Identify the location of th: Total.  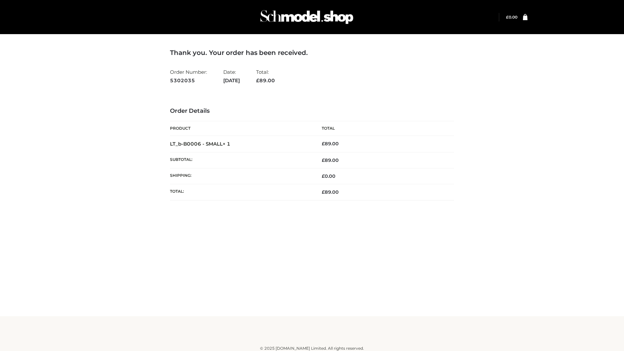
(383, 128).